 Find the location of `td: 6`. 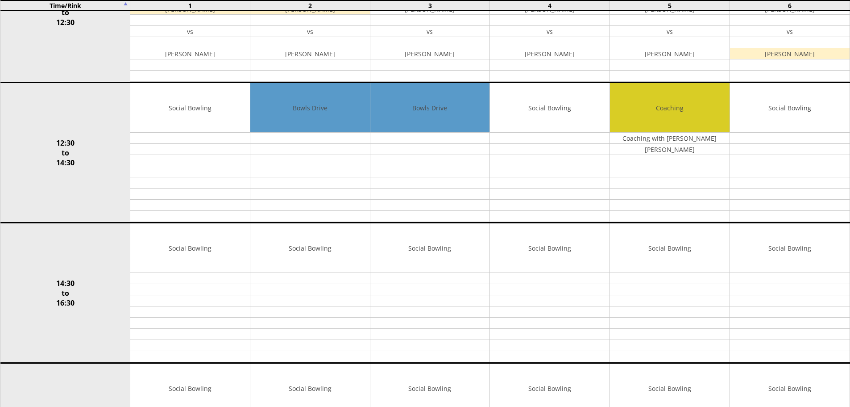

td: 6 is located at coordinates (790, 5).